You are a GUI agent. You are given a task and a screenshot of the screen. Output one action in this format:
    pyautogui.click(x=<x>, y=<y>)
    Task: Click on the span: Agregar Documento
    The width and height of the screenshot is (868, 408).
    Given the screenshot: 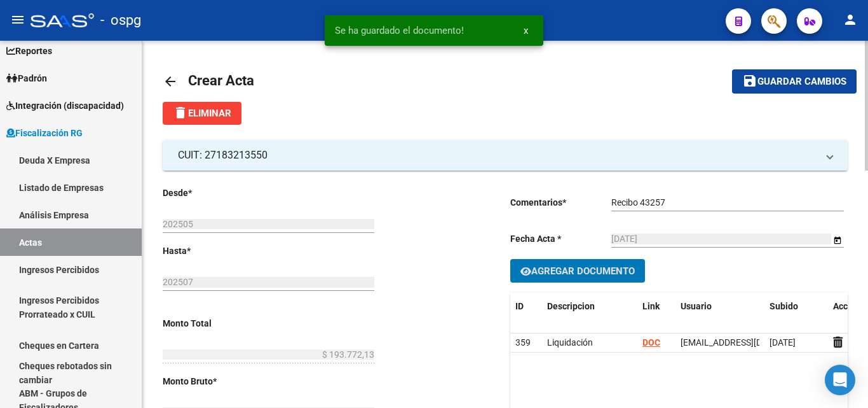 What is the action you would take?
    pyautogui.click(x=583, y=271)
    